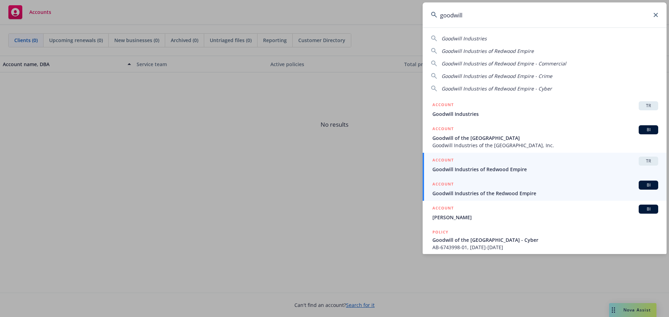 Image resolution: width=669 pixels, height=317 pixels. What do you see at coordinates (496, 88) in the screenshot?
I see `span: Goodwill Industries of Redwood Empire - Cyber` at bounding box center [496, 88].